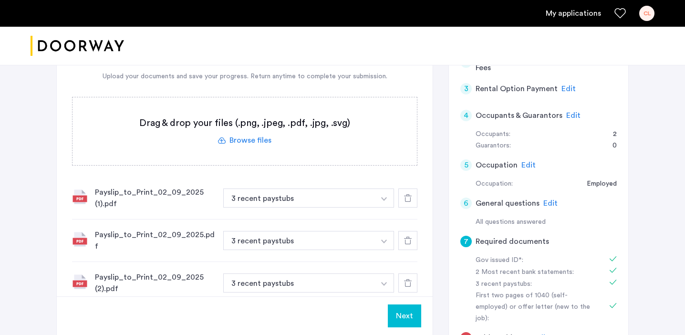 Image resolution: width=685 pixels, height=335 pixels. What do you see at coordinates (546, 222) in the screenshot?
I see `div: All questions answered` at bounding box center [546, 222].